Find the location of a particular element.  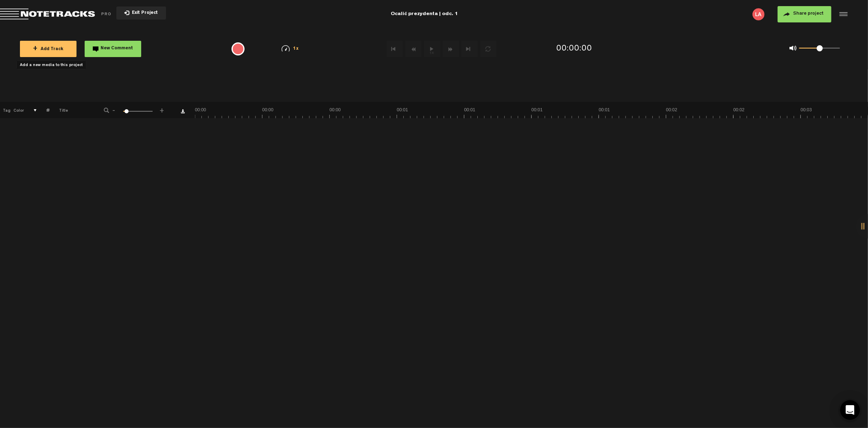

button: New Comment is located at coordinates (113, 49).